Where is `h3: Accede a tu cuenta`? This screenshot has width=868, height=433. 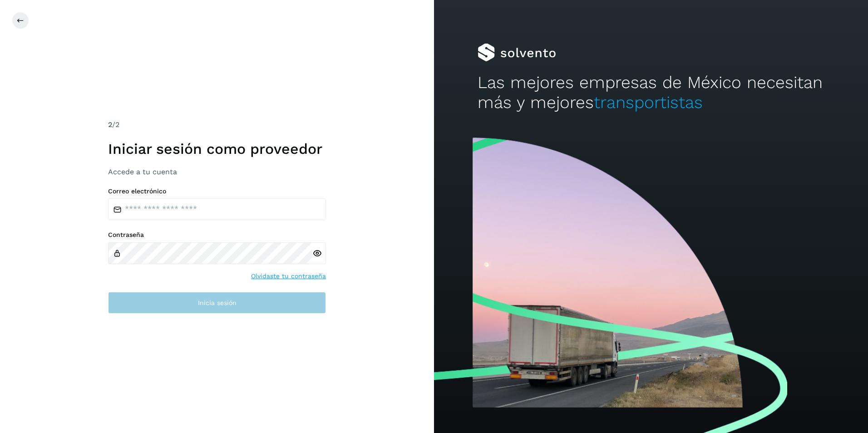 h3: Accede a tu cuenta is located at coordinates (217, 172).